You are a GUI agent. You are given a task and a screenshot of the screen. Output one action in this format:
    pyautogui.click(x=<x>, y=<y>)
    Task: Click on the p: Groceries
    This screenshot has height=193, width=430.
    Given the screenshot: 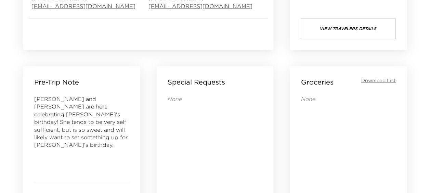 What is the action you would take?
    pyautogui.click(x=317, y=82)
    